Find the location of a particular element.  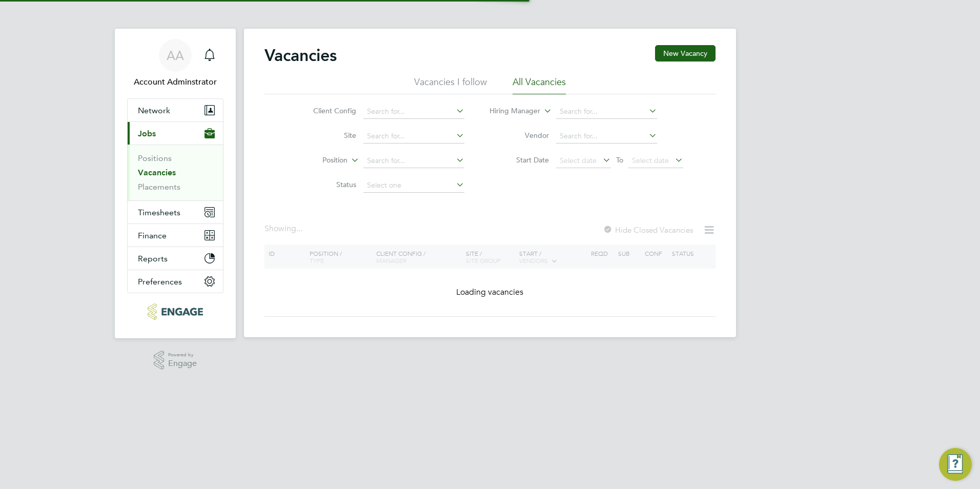

label: Vendor is located at coordinates (519, 136).